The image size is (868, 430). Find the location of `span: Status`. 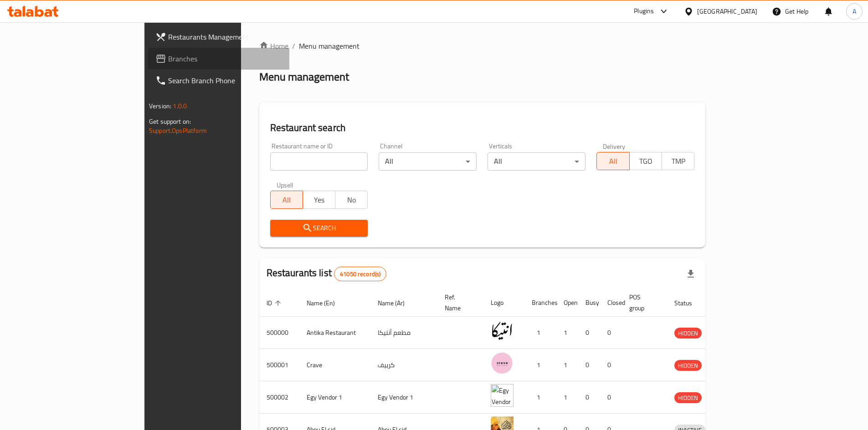

span: Status is located at coordinates (689, 303).